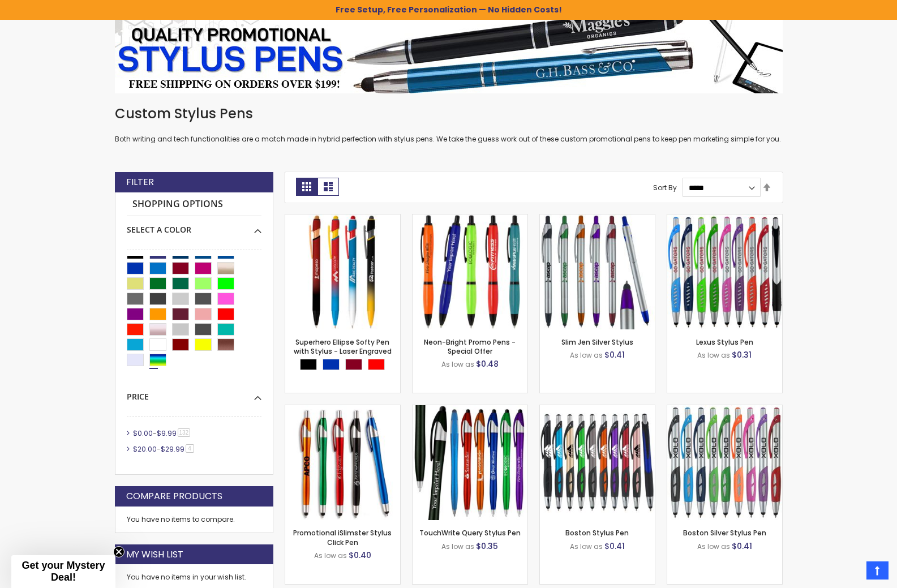 This screenshot has height=588, width=897. I want to click on div: You have no items to compare., so click(194, 519).